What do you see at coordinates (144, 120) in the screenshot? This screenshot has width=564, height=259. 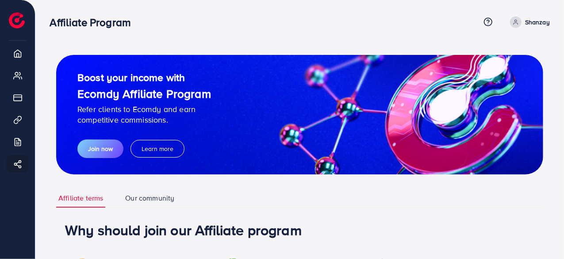 I see `p: competitive commissions.` at bounding box center [144, 120].